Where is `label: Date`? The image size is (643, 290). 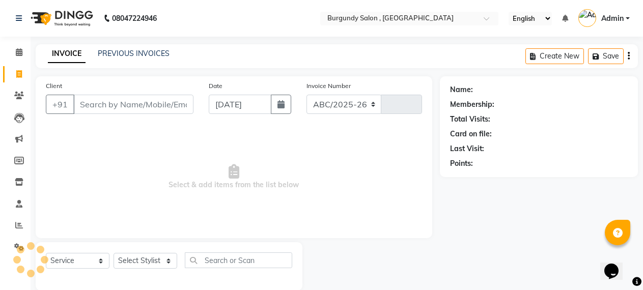 label: Date is located at coordinates (215, 86).